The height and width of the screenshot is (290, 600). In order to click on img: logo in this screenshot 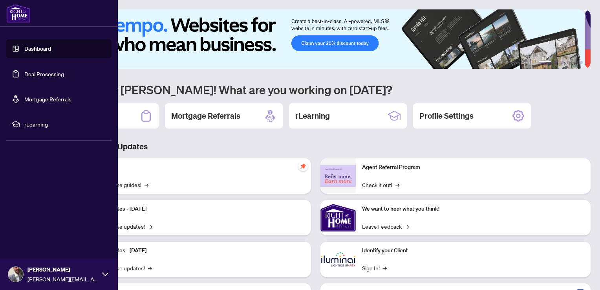, I will do `click(18, 13)`.